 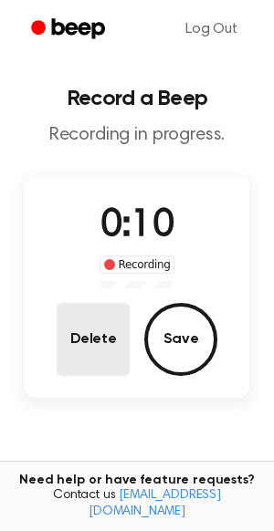 I want to click on div: Recording, so click(x=137, y=265).